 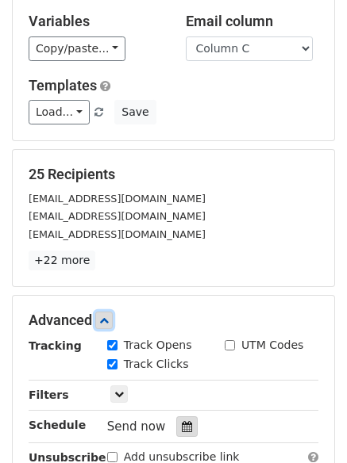 What do you see at coordinates (77, 48) in the screenshot?
I see `a: Copy/paste...` at bounding box center [77, 48].